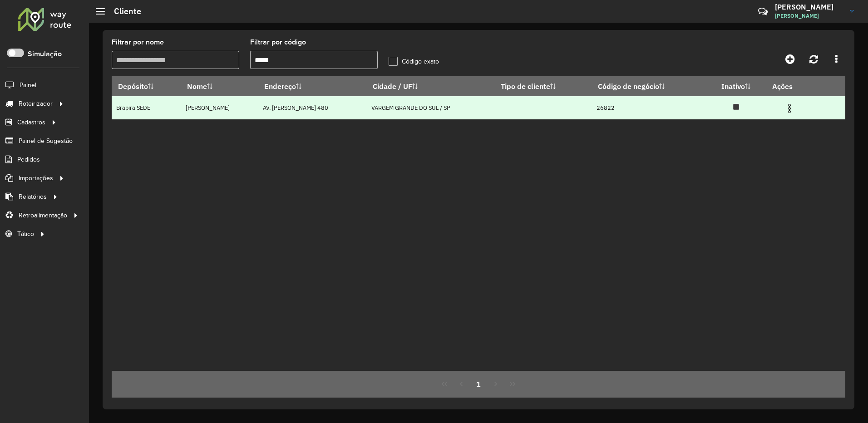 This screenshot has width=868, height=423. I want to click on span: Painel, so click(28, 85).